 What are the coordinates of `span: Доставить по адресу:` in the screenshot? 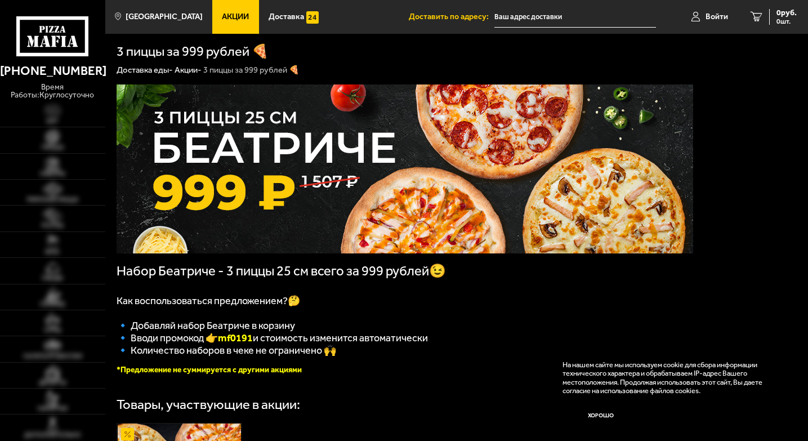 It's located at (452, 17).